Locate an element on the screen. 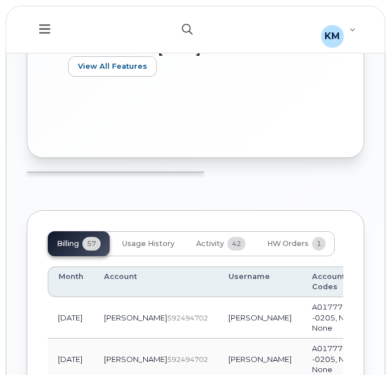 The height and width of the screenshot is (375, 391). span: View All Features is located at coordinates (113, 66).